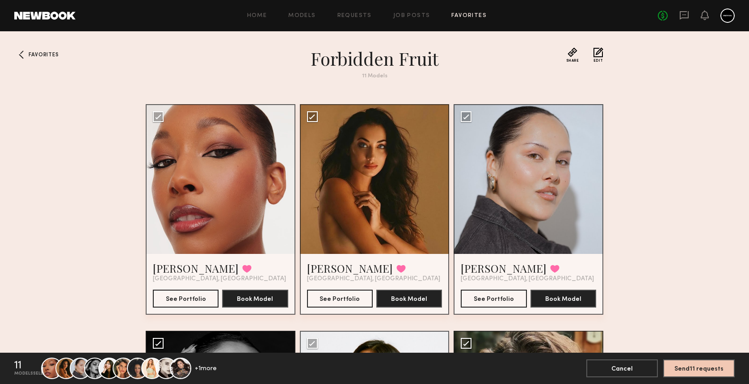  I want to click on button: Share, so click(573, 55).